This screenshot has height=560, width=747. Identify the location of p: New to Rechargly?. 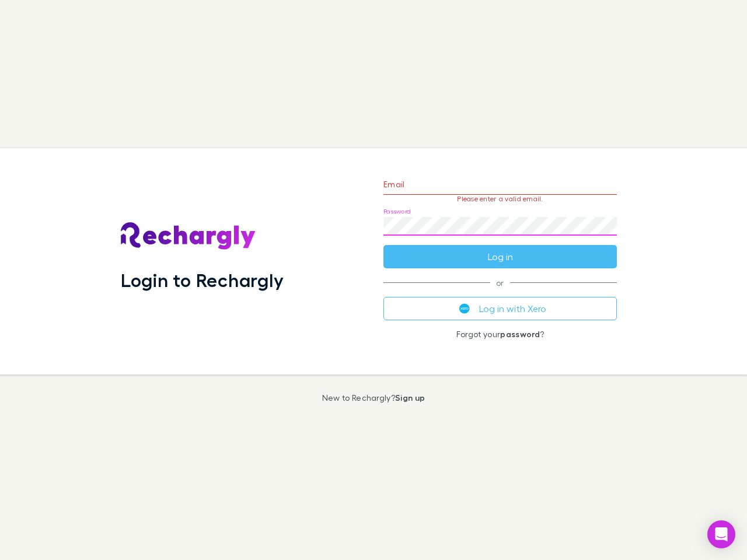
(374, 398).